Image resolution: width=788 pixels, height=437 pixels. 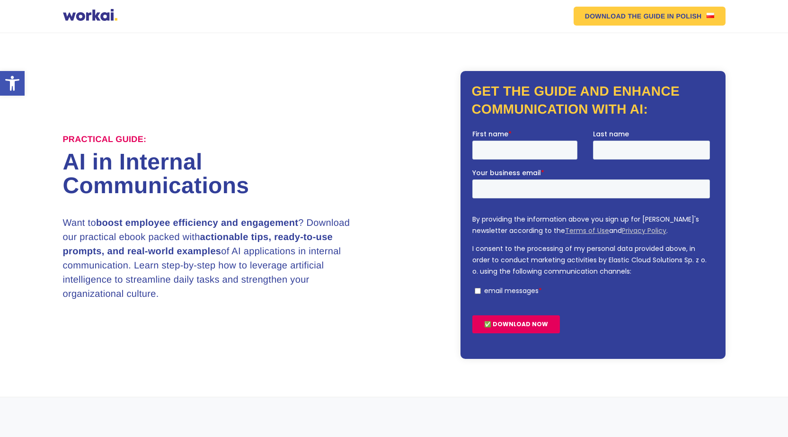 What do you see at coordinates (625, 16) in the screenshot?
I see `em: DOWNLOAD THE GUIDE` at bounding box center [625, 16].